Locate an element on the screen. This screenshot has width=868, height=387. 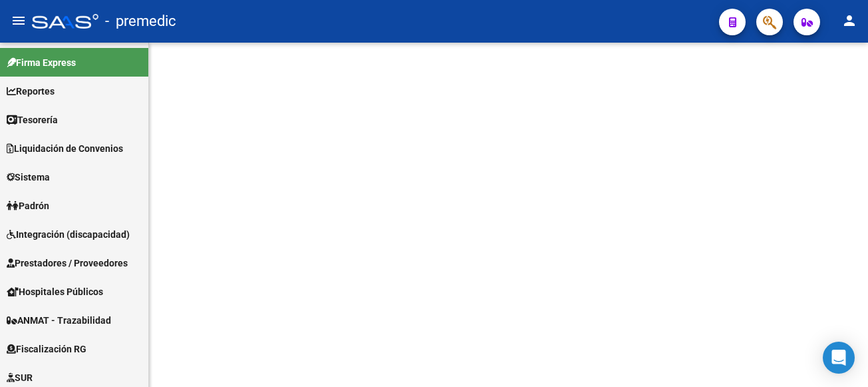
span: ANMAT - Trazabilidad is located at coordinates (58, 320).